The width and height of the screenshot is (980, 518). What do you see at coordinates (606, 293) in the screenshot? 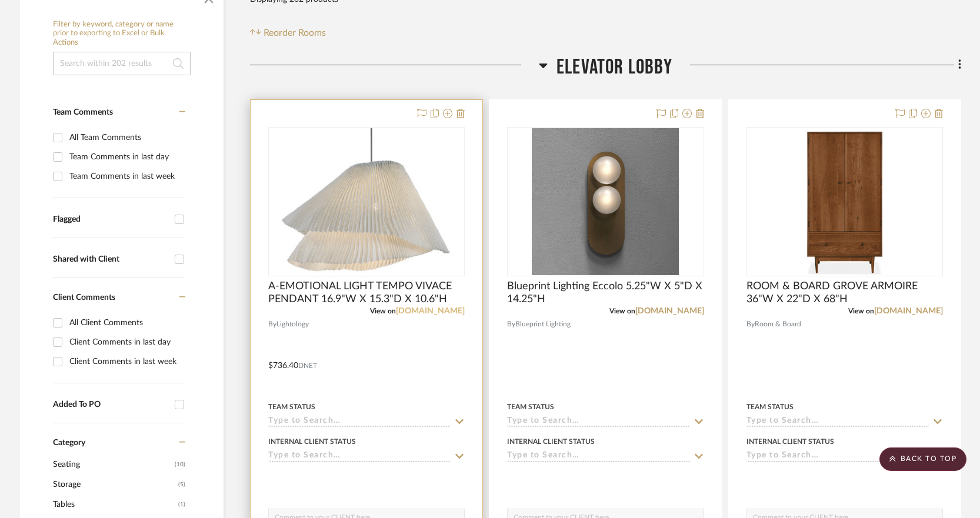
I see `span: Blueprint Lighting Eccolo 5.25"W X 5"D X 14.25"H` at bounding box center [606, 293].